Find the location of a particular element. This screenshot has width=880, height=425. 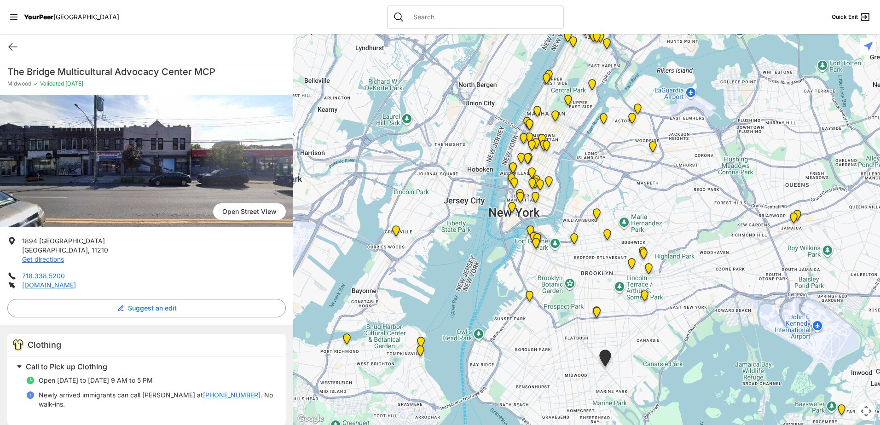

span: Midwood is located at coordinates (19, 84).